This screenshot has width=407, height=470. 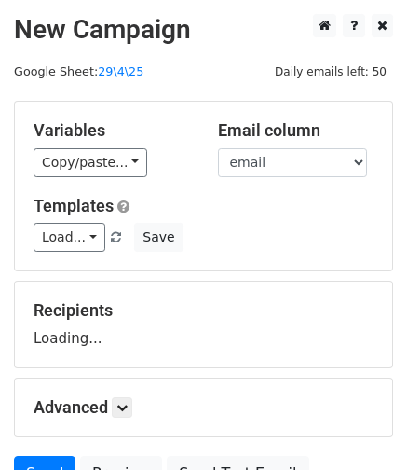 What do you see at coordinates (331, 71) in the screenshot?
I see `a: Daily emails left: 50` at bounding box center [331, 71].